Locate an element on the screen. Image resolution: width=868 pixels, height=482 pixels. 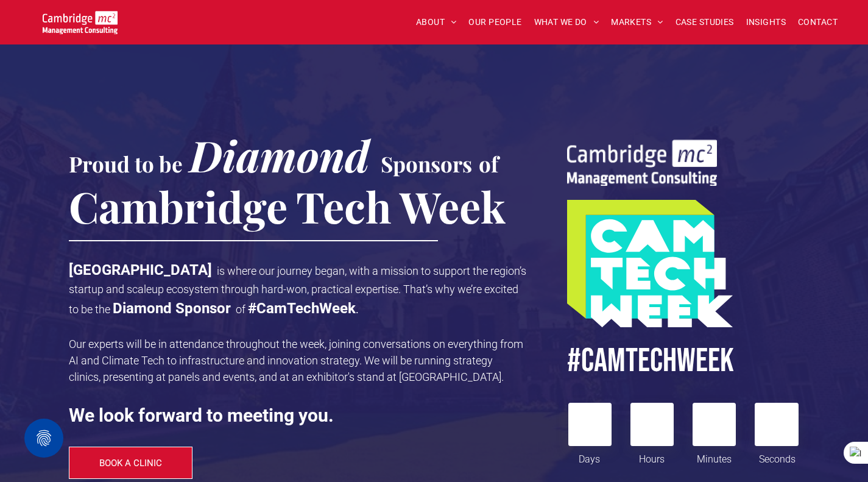
span: #CamTECHWEEK is located at coordinates (650, 361).